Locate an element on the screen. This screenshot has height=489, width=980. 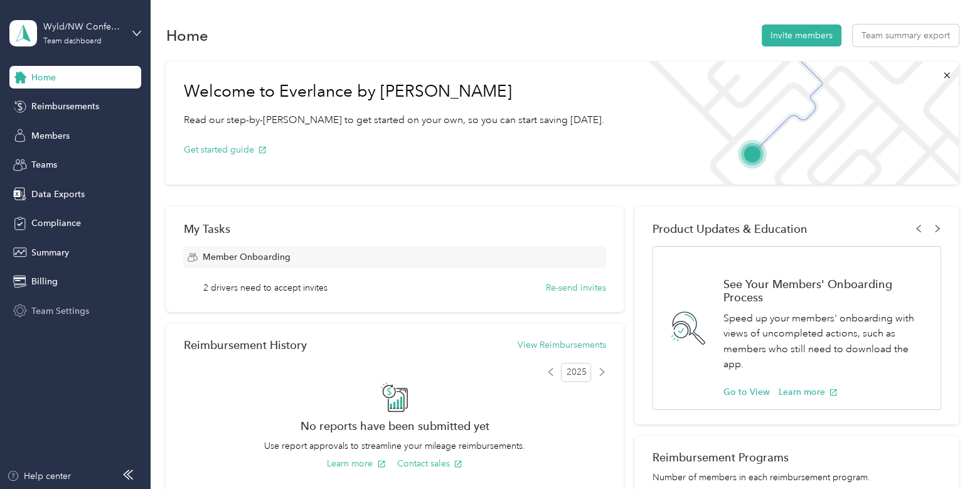
span: Team Settings is located at coordinates (60, 310).